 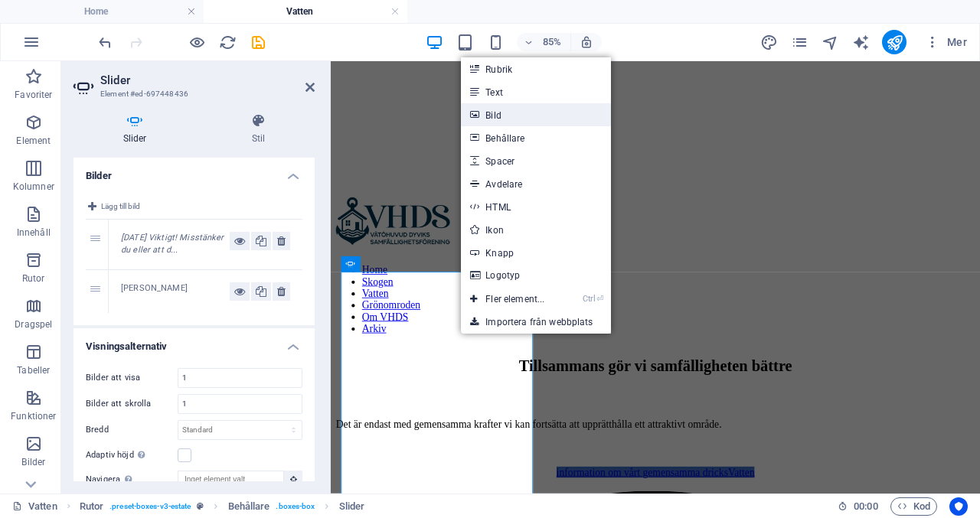 What do you see at coordinates (208, 80) in the screenshot?
I see `h2: Slider` at bounding box center [208, 80].